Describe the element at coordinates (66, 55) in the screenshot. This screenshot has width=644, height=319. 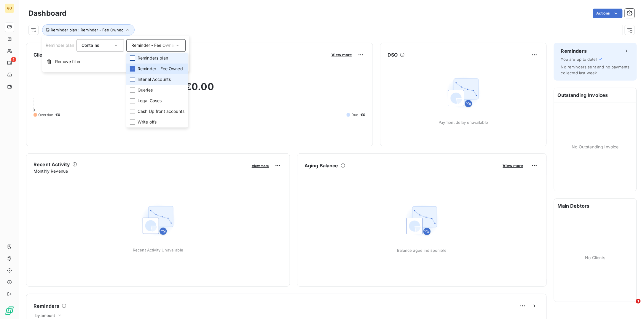
I see `h6: Client Outstanding Balance` at that location.